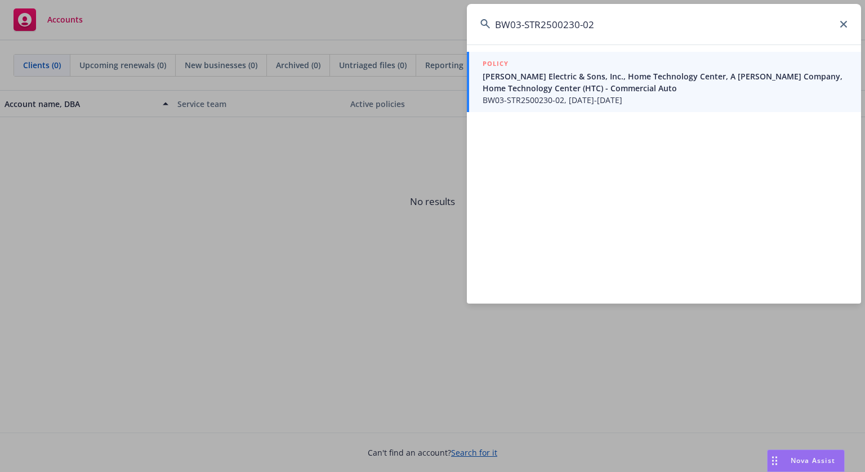  I want to click on h5: POLICY, so click(496, 64).